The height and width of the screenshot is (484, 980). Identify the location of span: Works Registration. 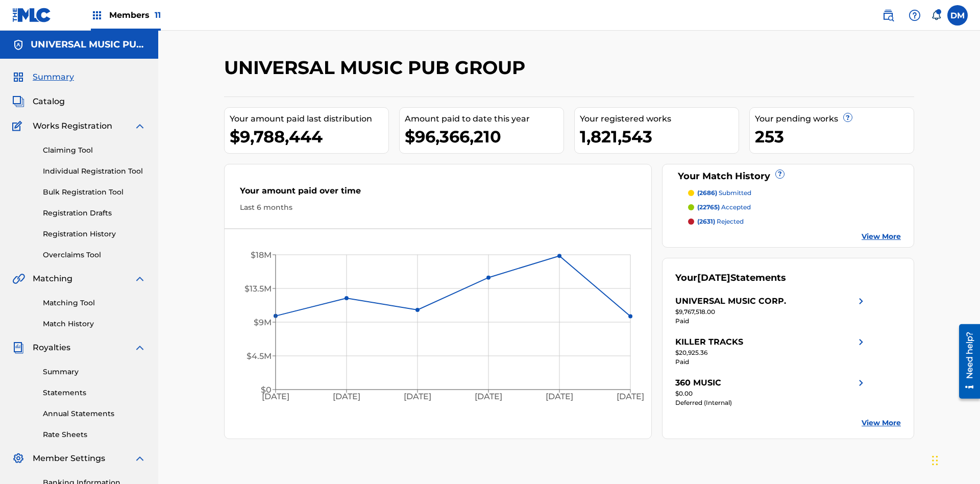
(72, 126).